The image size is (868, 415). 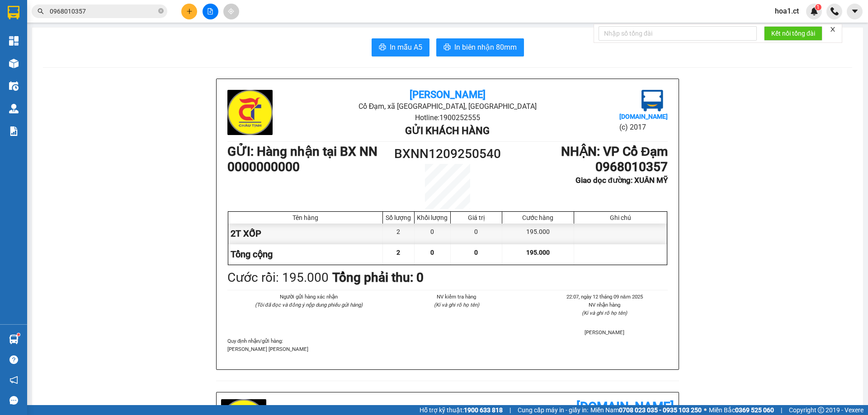 What do you see at coordinates (305, 218) in the screenshot?
I see `div: Tên hàng` at bounding box center [305, 218].